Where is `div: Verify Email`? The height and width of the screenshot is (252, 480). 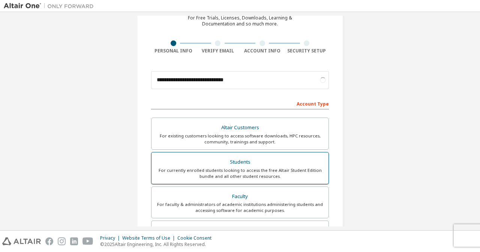
div: Verify Email is located at coordinates (218, 51).